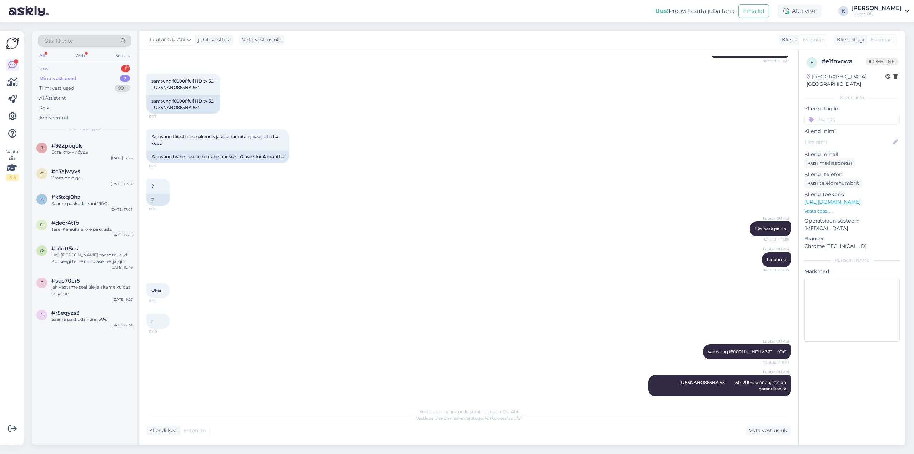 The height and width of the screenshot is (454, 914). I want to click on div: K, so click(843, 11).